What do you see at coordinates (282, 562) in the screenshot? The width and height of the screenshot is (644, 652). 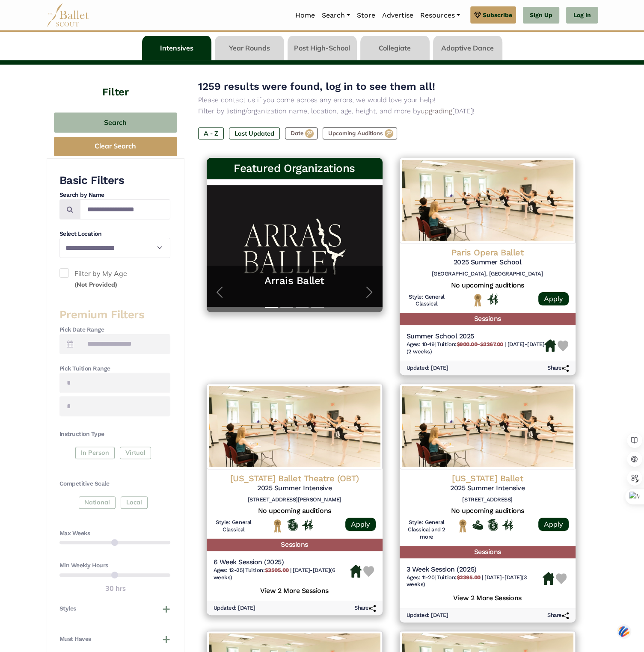 I see `h5: 6 Week Session (2025)` at bounding box center [282, 562].